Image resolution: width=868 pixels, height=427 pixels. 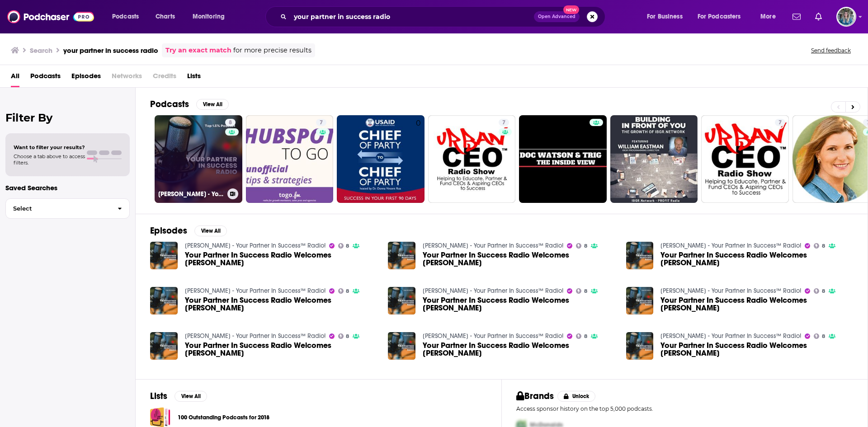 What do you see at coordinates (572, 9) in the screenshot?
I see `span: New` at bounding box center [572, 9].